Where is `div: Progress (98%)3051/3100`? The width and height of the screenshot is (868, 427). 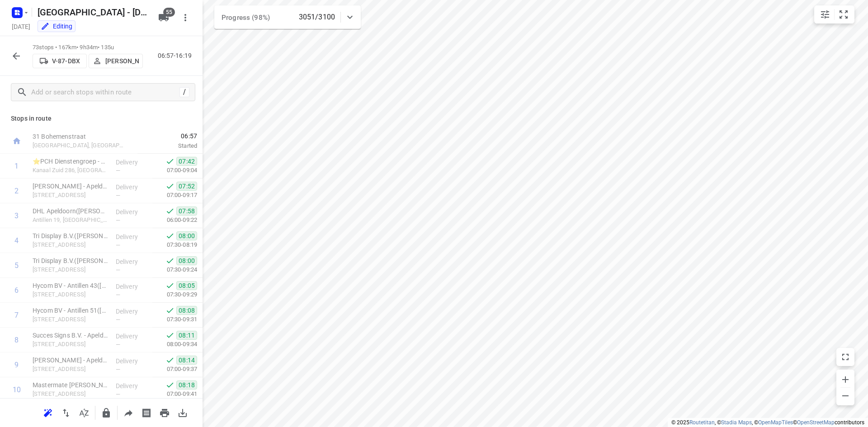 div: Progress (98%)3051/3100 is located at coordinates (287, 17).